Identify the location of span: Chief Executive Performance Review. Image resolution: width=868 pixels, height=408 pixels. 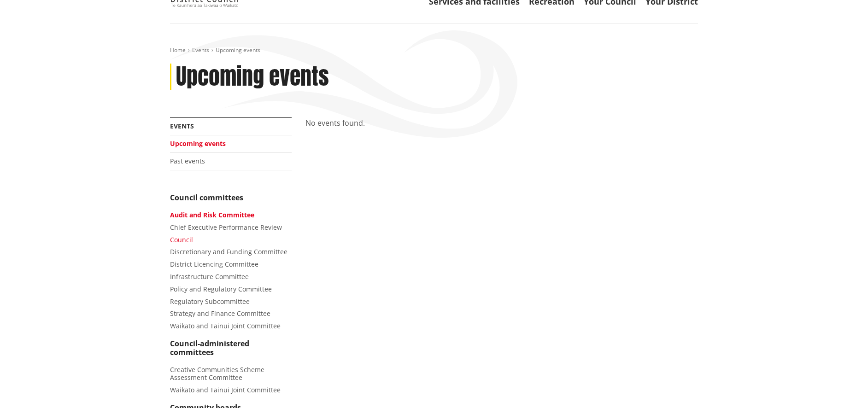
(226, 227).